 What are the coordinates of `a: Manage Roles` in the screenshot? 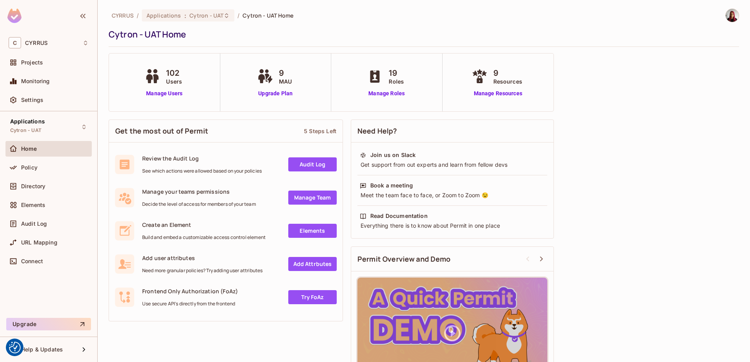 It's located at (386, 93).